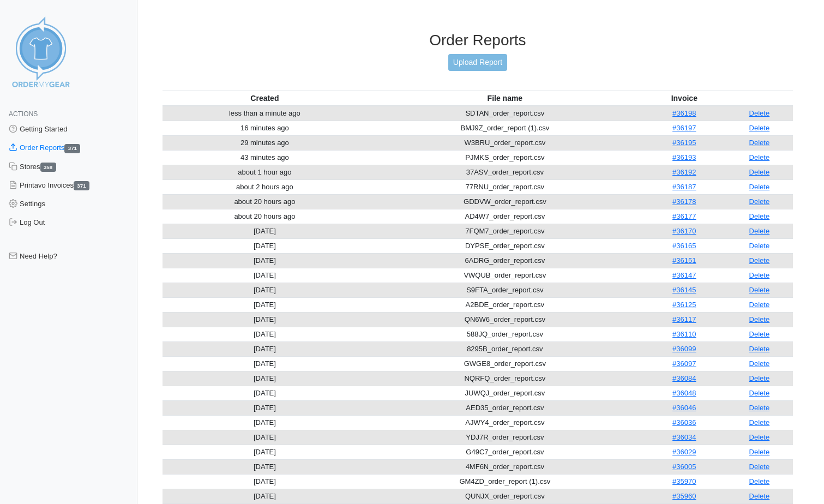 This screenshot has height=504, width=824. I want to click on a: #36084, so click(683, 378).